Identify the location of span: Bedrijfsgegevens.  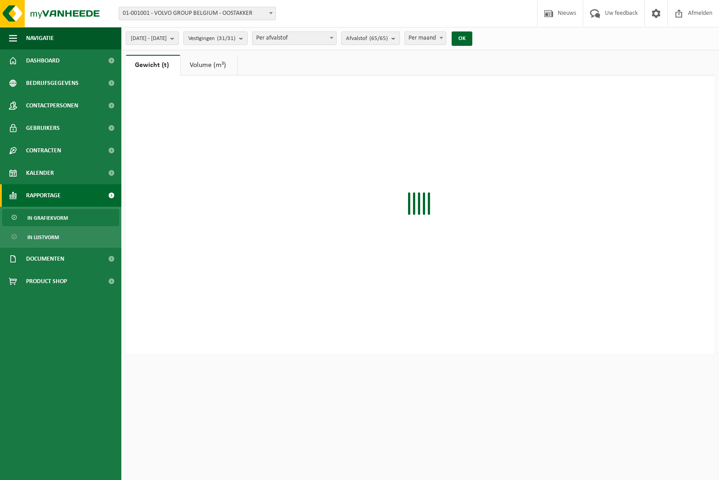
(52, 83).